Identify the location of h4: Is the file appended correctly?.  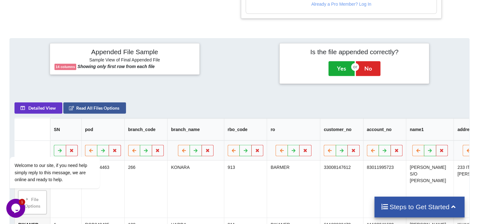
(354, 52).